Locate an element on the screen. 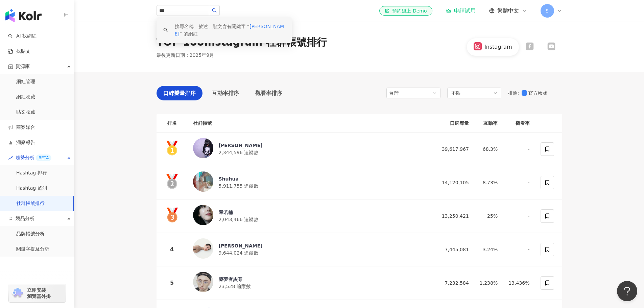  div: 5 is located at coordinates (173, 282).